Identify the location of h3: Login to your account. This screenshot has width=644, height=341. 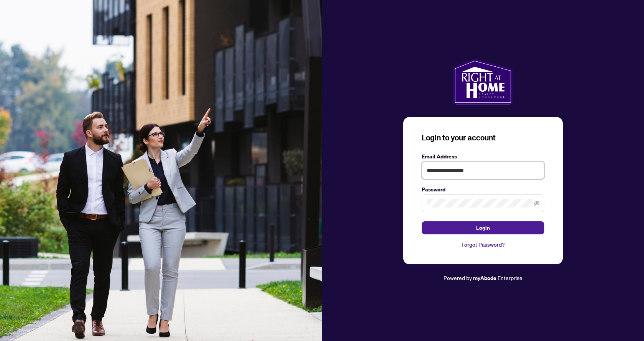
(483, 138).